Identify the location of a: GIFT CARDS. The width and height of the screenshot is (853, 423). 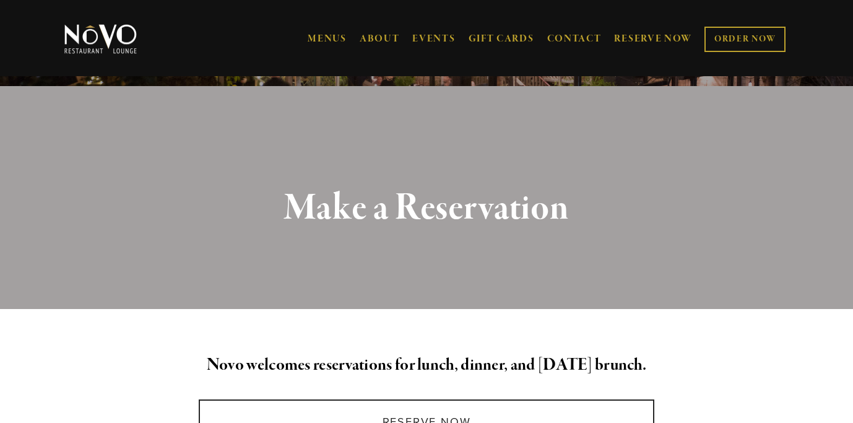
(501, 39).